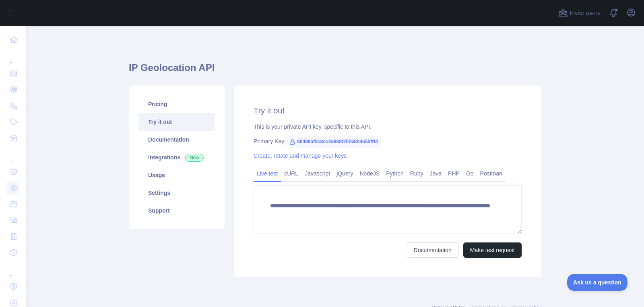  What do you see at coordinates (176, 175) in the screenshot?
I see `a: Usage` at bounding box center [176, 175].